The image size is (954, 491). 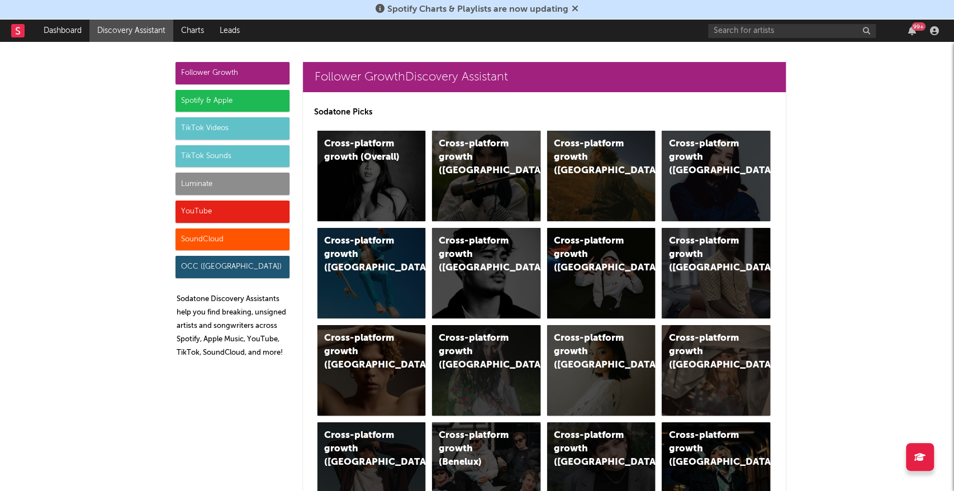 I want to click on div: SoundCloud, so click(x=233, y=240).